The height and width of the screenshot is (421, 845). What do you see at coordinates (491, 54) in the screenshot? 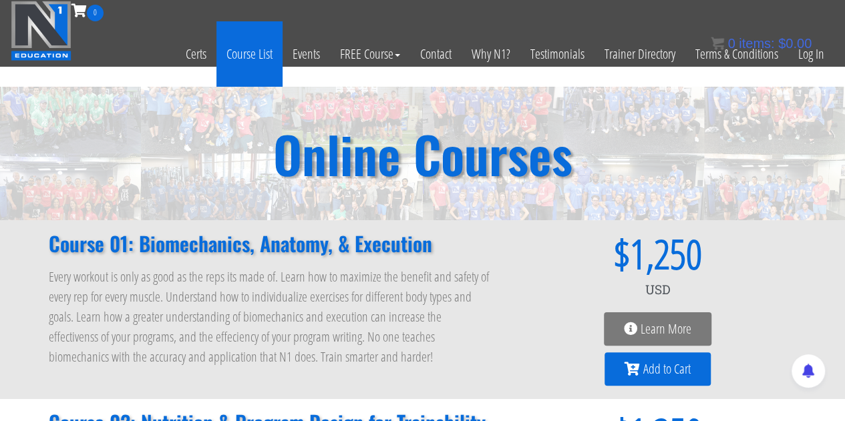
I see `a: Why N1?` at bounding box center [491, 54].